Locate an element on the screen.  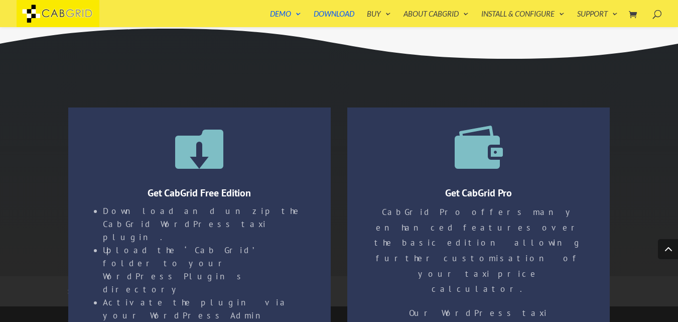
a: Support is located at coordinates (597, 19).